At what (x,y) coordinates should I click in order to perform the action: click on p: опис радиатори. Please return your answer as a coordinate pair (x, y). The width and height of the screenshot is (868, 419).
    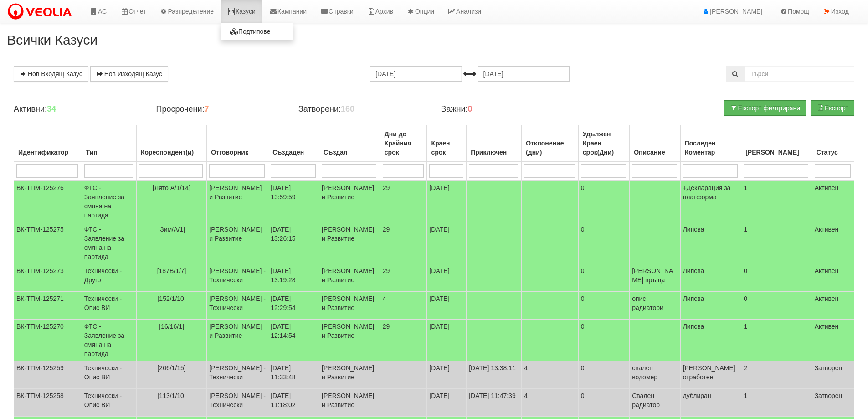
    Looking at the image, I should click on (655, 303).